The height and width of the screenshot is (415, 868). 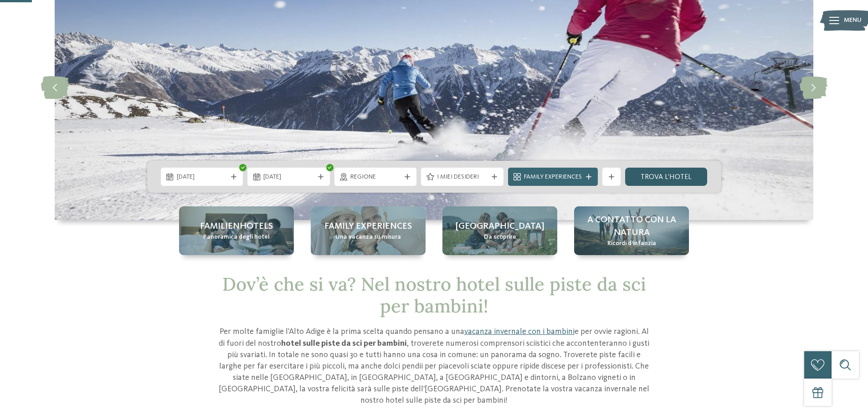 What do you see at coordinates (344, 344) in the screenshot?
I see `strong: hotel sulle piste da sci per bambini` at bounding box center [344, 344].